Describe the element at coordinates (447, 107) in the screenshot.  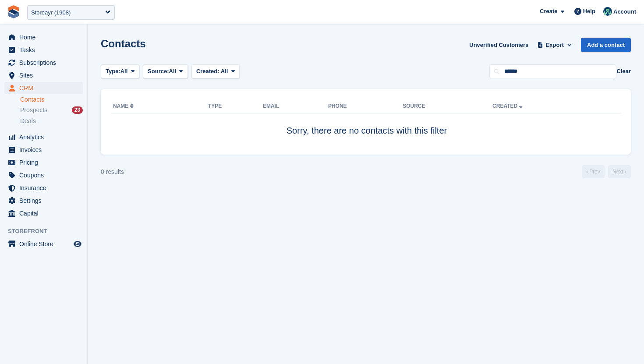
I see `th: Source` at that location.